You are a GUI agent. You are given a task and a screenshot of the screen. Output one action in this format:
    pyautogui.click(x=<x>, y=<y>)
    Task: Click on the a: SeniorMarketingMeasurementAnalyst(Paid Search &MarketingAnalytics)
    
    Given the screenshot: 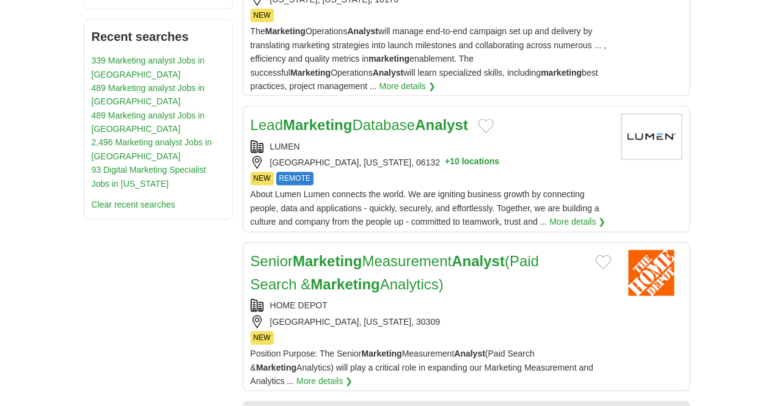 What is the action you would take?
    pyautogui.click(x=395, y=272)
    